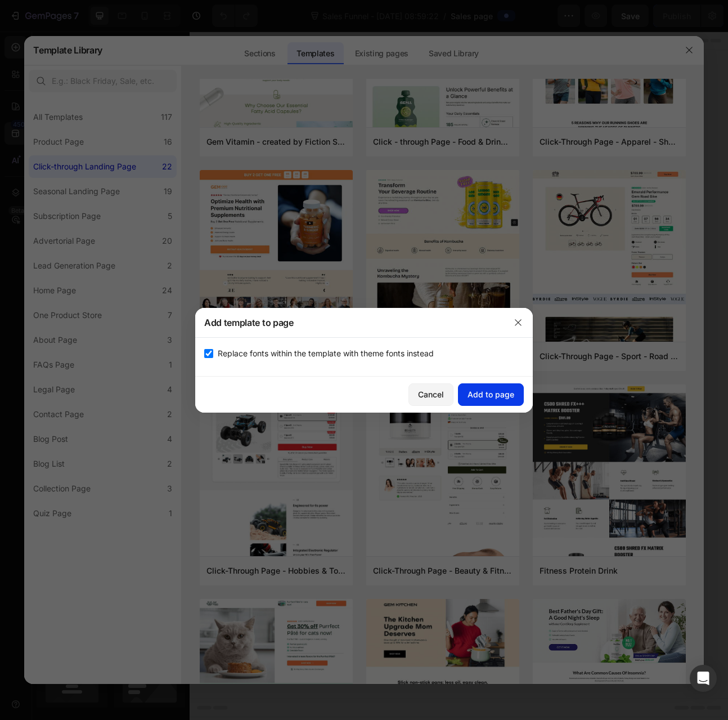 This screenshot has height=720, width=728. What do you see at coordinates (337, 524) in the screenshot?
I see `div: Start with Generating from URL or image` at bounding box center [337, 524].